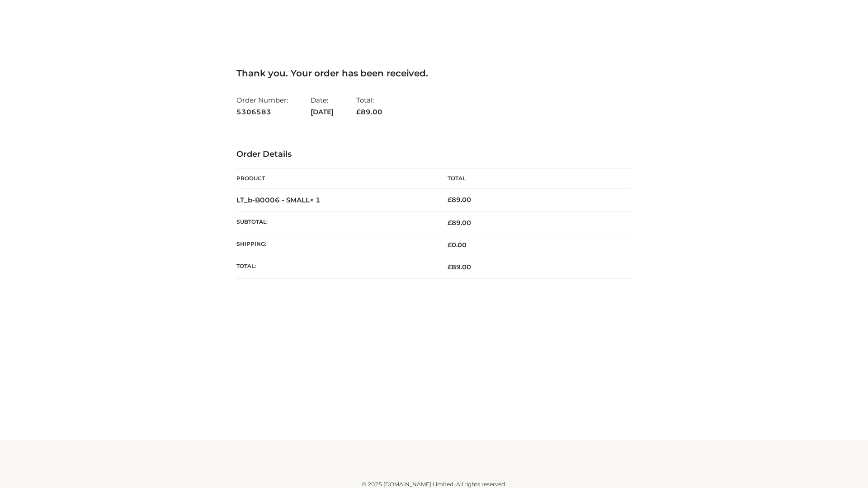 This screenshot has width=868, height=488. What do you see at coordinates (279, 199) in the screenshot?
I see `strong: LT_b-B0006 - SMALL` at bounding box center [279, 199].